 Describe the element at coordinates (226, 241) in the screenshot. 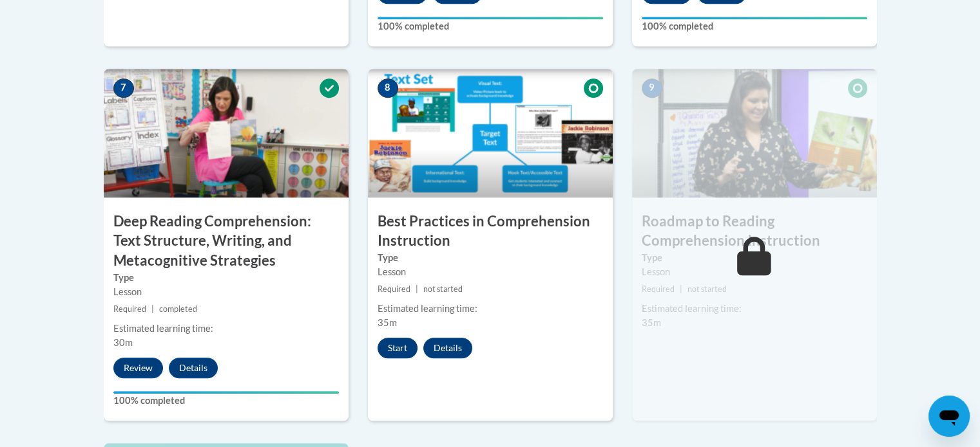

I see `h3: Deep Reading Comprehension: Text Structure, Writing, and Metacognitive Strategies` at that location.